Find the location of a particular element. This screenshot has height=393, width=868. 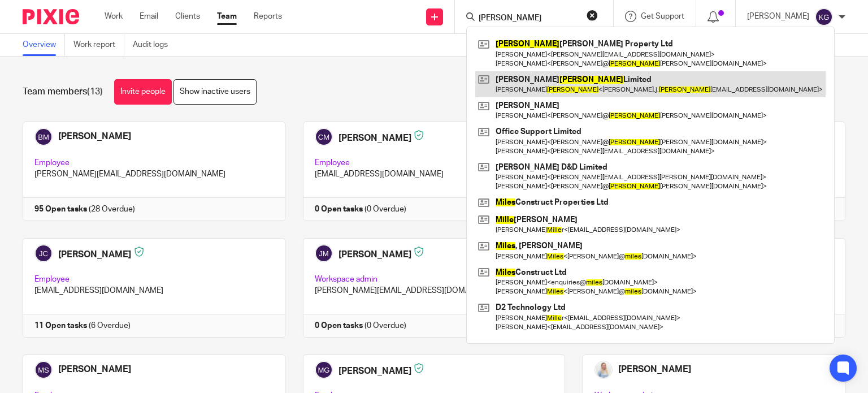

a: Reports is located at coordinates (268, 17).